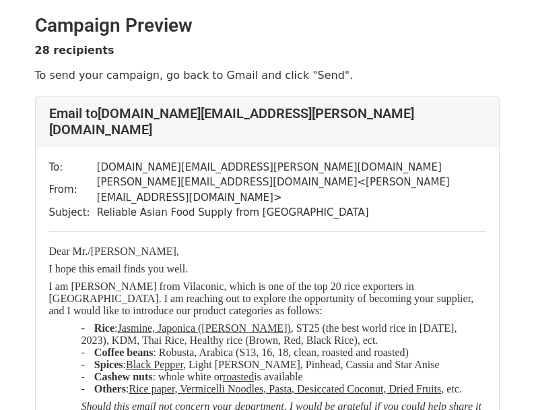  Describe the element at coordinates (450, 388) in the screenshot. I see `span: , etc` at that location.